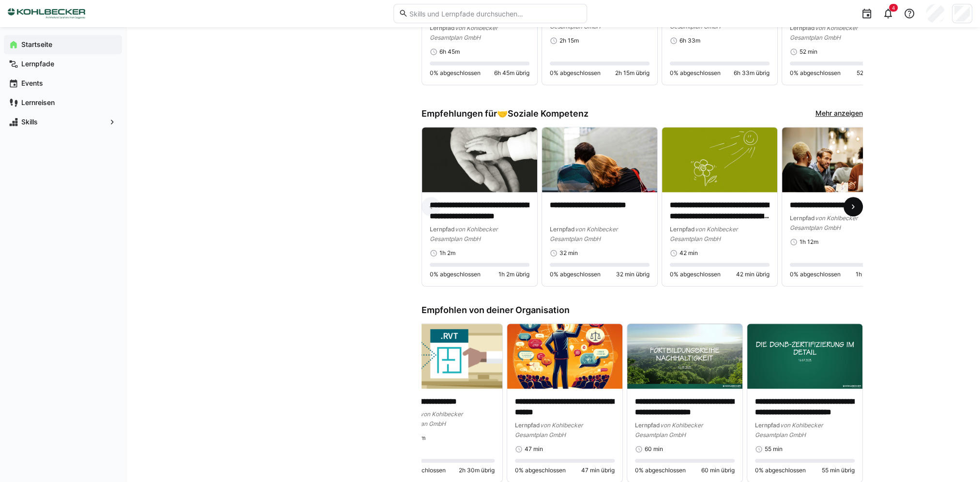 The width and height of the screenshot is (980, 482). Describe the element at coordinates (893, 8) in the screenshot. I see `span: 4` at that location.